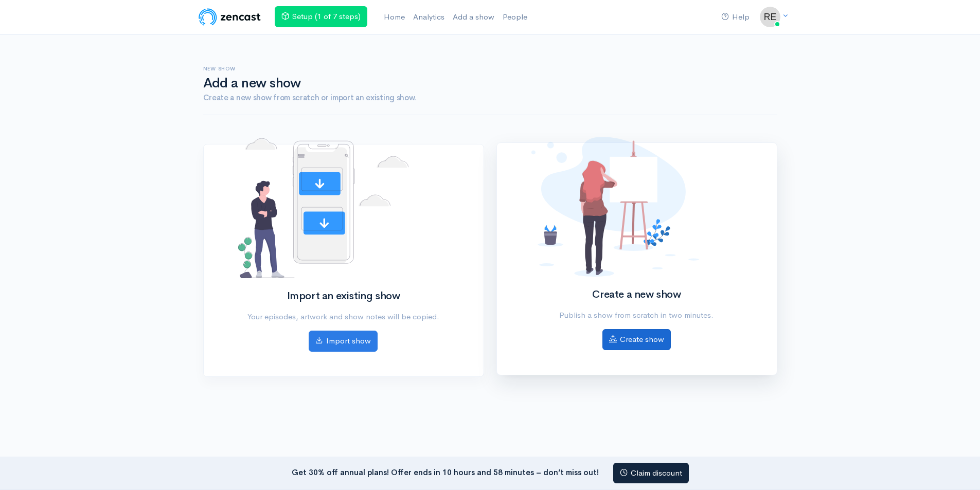  What do you see at coordinates (429, 17) in the screenshot?
I see `a: Analytics` at bounding box center [429, 17].